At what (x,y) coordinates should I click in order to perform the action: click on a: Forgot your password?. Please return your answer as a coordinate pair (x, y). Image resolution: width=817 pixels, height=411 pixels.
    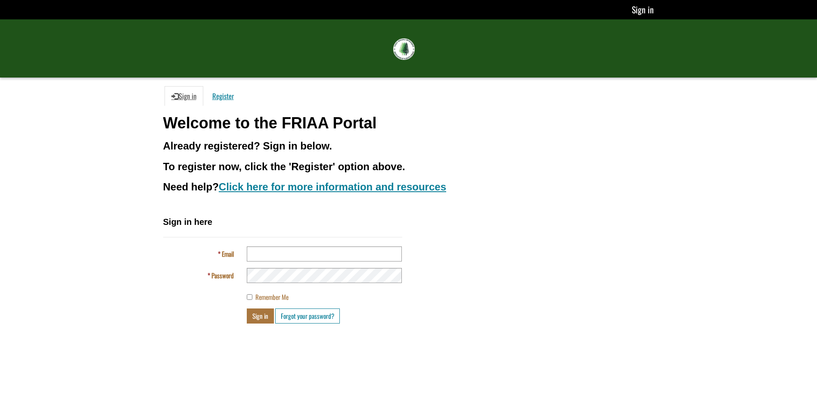
    Looking at the image, I should click on (308, 316).